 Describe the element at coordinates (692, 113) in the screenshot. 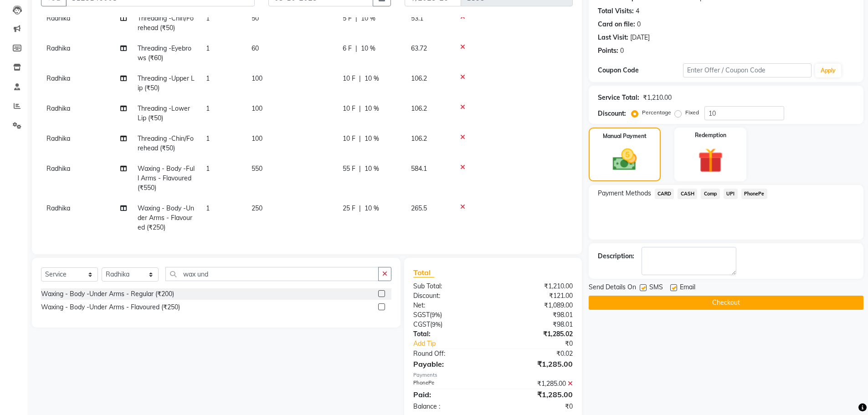

I see `label: Fixed` at that location.